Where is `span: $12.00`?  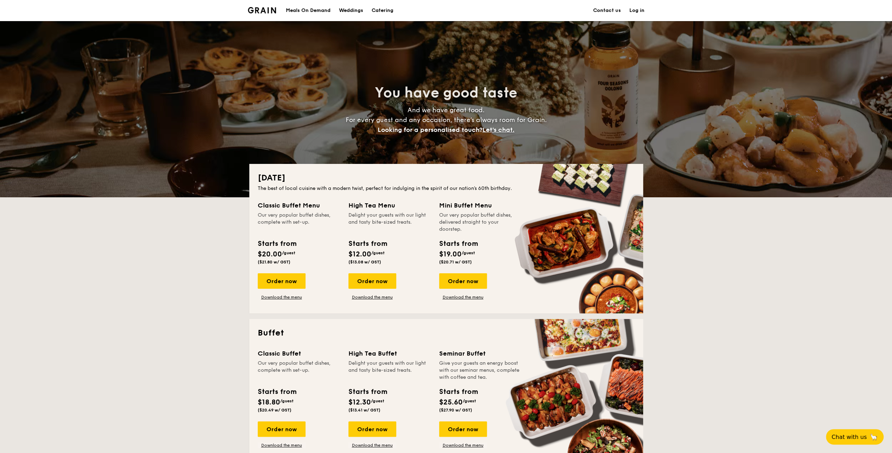
span: $12.00 is located at coordinates (360, 254).